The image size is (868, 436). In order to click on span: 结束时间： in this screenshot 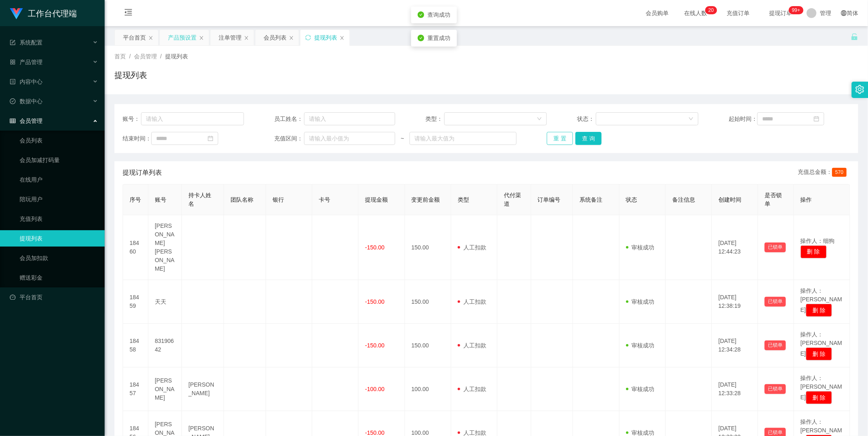, I will do `click(137, 139)`.